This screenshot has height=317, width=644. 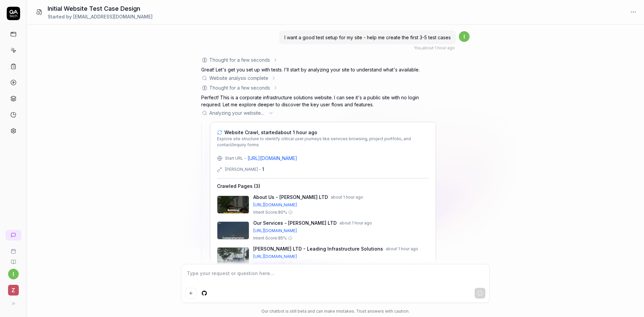 What do you see at coordinates (335, 311) in the screenshot?
I see `div: Our chatbot is still beta and can make mistakes. Trust answers with caution.` at bounding box center [335, 311].